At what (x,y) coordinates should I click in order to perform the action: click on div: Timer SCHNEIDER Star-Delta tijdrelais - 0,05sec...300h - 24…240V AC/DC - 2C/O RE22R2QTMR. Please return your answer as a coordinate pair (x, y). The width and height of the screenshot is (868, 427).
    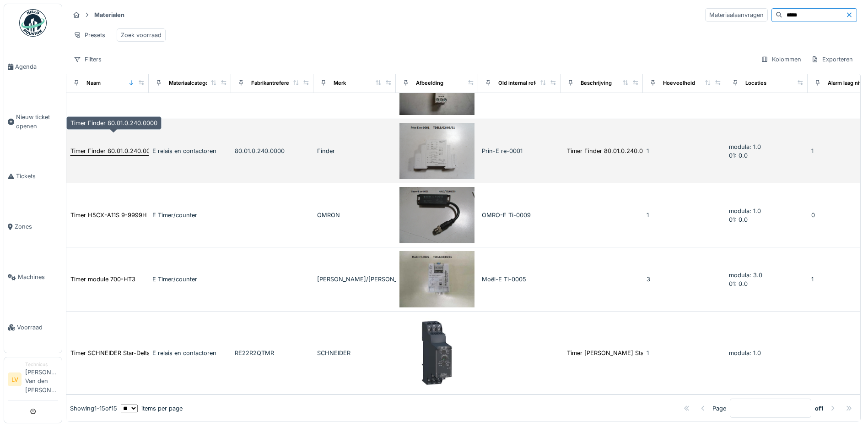
    Looking at the image, I should click on (206, 353).